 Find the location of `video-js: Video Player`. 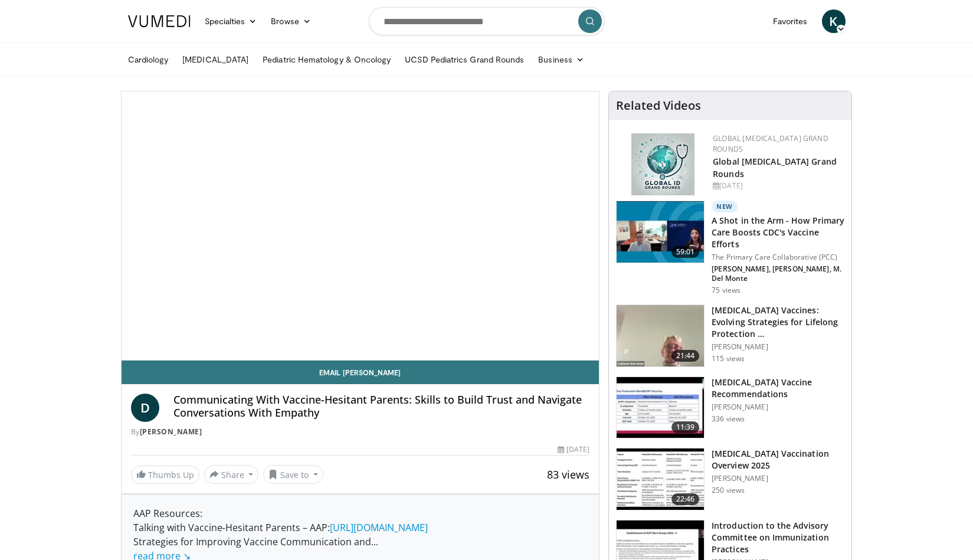

video-js: Video Player is located at coordinates (360, 226).